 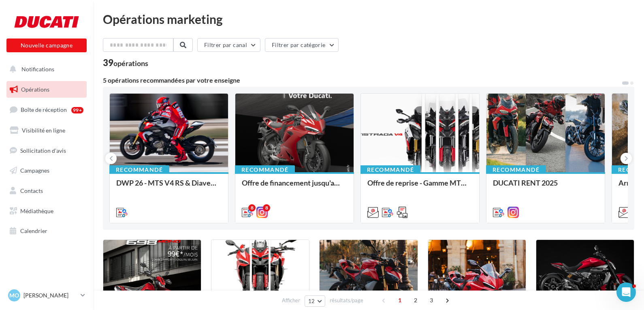 What do you see at coordinates (416, 300) in the screenshot?
I see `span: 2` at bounding box center [416, 300].